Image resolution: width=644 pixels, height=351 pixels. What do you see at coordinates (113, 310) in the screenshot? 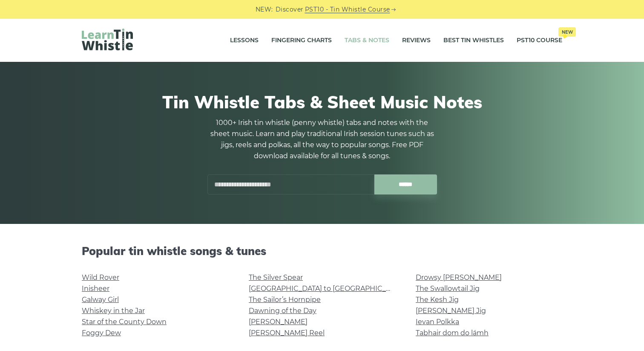
I see `a: Whiskey in the Jar` at bounding box center [113, 310].